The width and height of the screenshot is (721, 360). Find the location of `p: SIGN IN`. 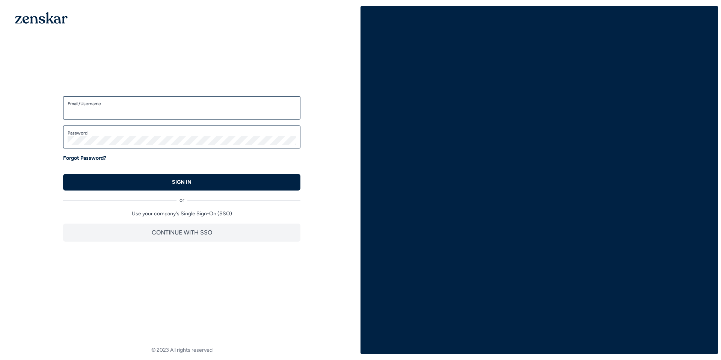

p: SIGN IN is located at coordinates (182, 182).